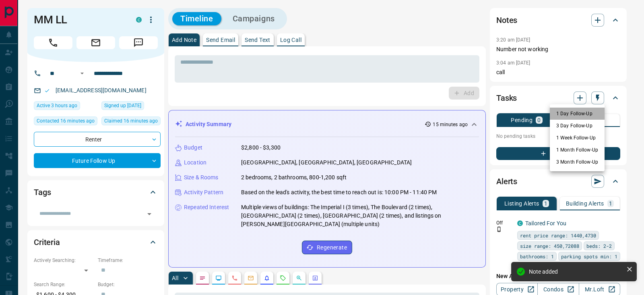  I want to click on li: 1 Day Follow-Up, so click(577, 113).